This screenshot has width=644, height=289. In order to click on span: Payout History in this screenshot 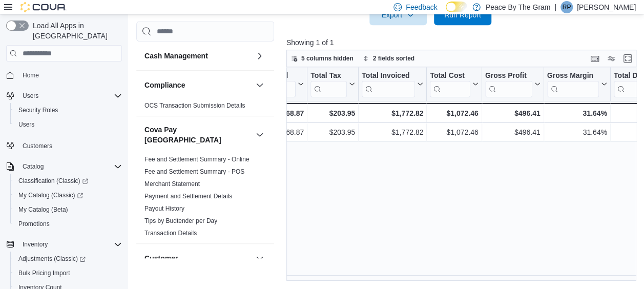, I will do `click(164, 208)`.